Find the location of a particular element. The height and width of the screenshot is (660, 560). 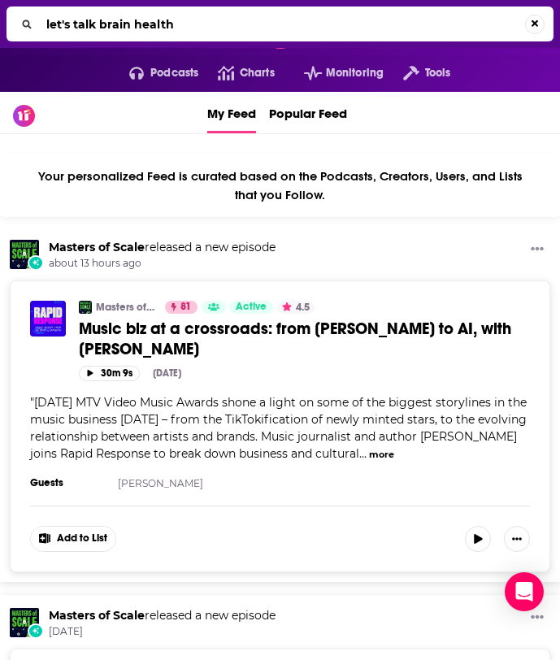

a: Charts is located at coordinates (236, 73).